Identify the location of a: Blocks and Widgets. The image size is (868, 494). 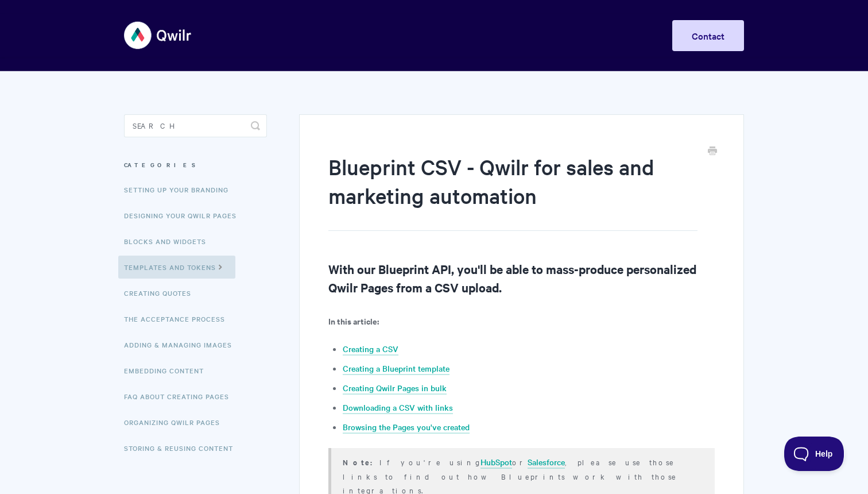
(169, 241).